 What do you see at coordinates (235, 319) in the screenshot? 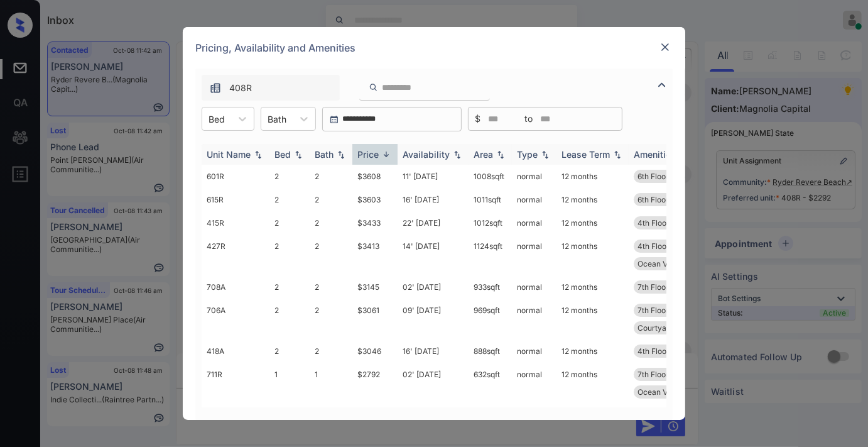
I see `td: 706A` at bounding box center [235, 319].